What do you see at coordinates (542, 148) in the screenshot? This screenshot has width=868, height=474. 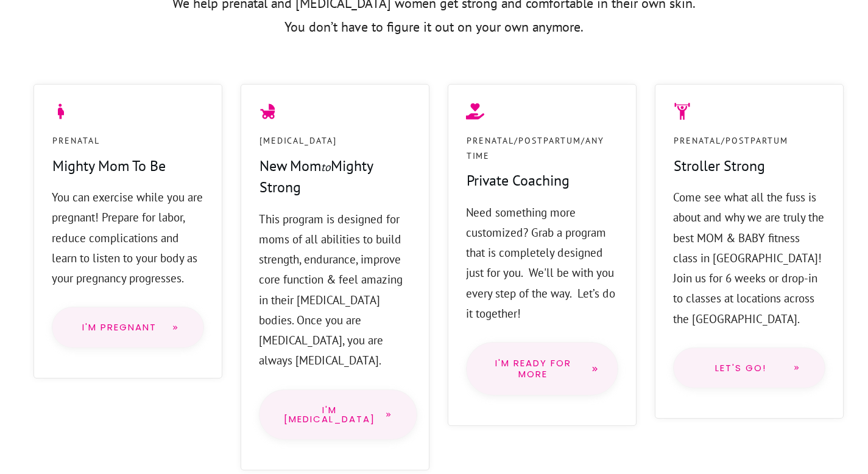 I see `p: Prenatal/PostPartum/Any Time` at bounding box center [542, 148].